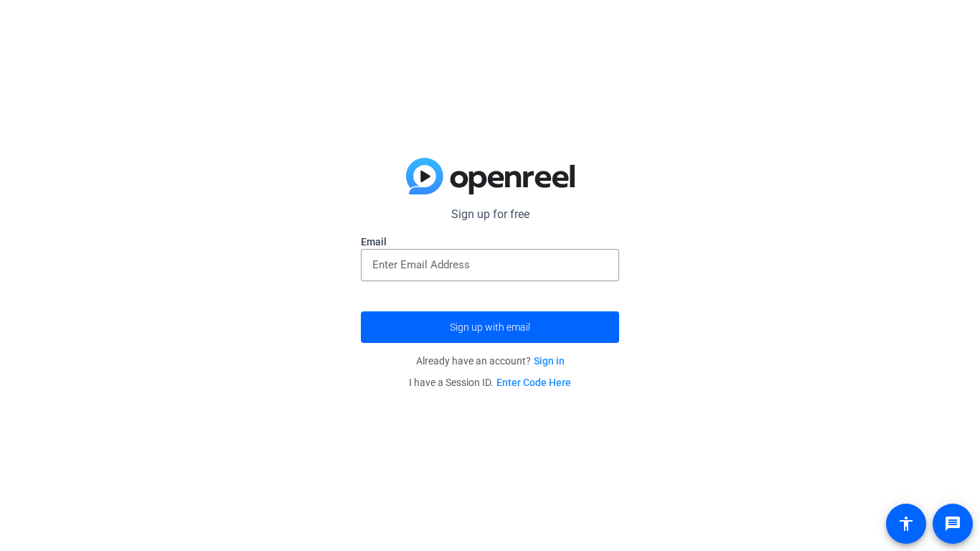 This screenshot has width=980, height=551. Describe the element at coordinates (490, 383) in the screenshot. I see `span: I have a Session ID.` at that location.